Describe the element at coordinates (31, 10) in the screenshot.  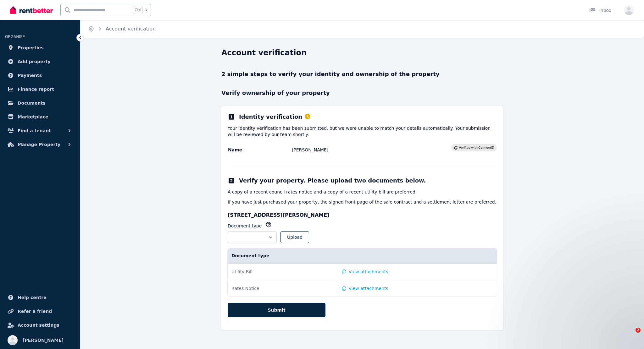
I see `img: RentBetter` at that location.